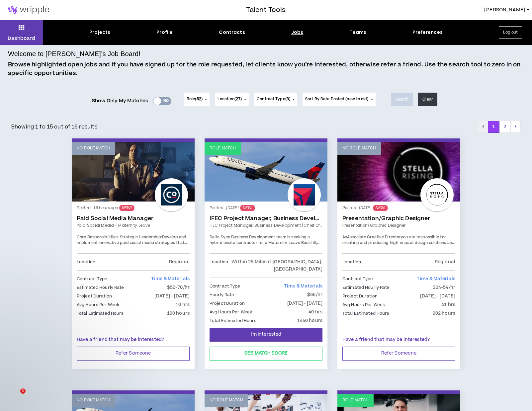 This screenshot has width=532, height=411. I want to click on span: Show Only My Matches, so click(120, 101).